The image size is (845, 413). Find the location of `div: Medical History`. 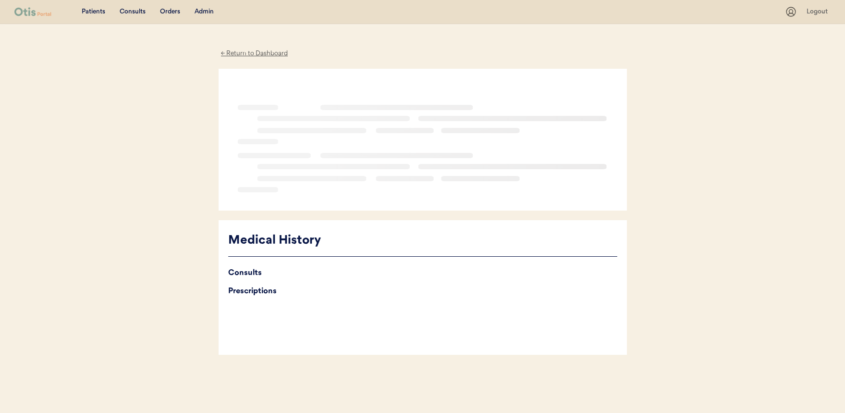

div: Medical History is located at coordinates (423, 241).